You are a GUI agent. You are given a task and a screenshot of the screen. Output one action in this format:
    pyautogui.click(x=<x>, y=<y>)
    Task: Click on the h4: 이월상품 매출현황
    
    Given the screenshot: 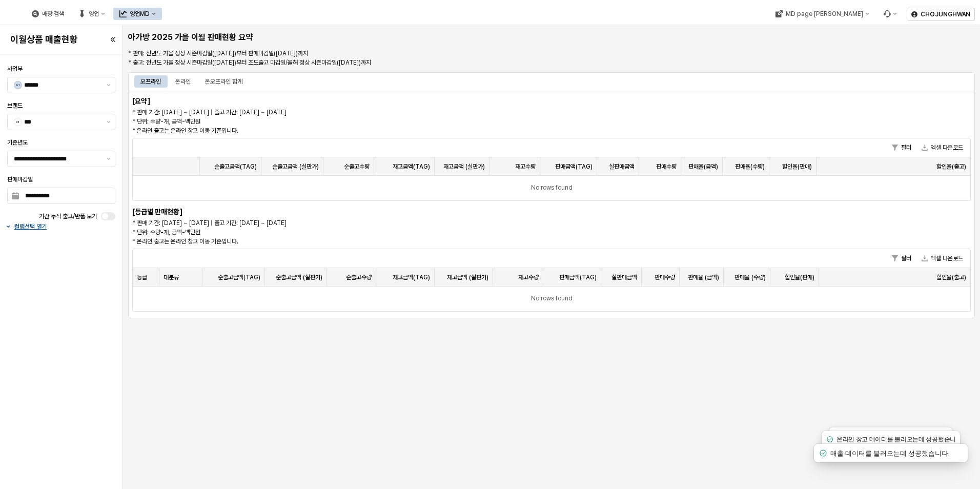 What is the action you would take?
    pyautogui.click(x=52, y=39)
    